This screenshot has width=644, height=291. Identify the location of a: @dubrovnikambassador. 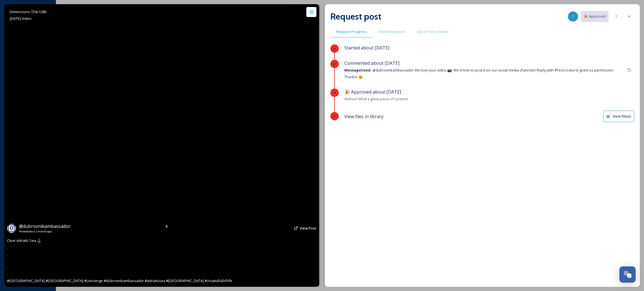
(45, 226).